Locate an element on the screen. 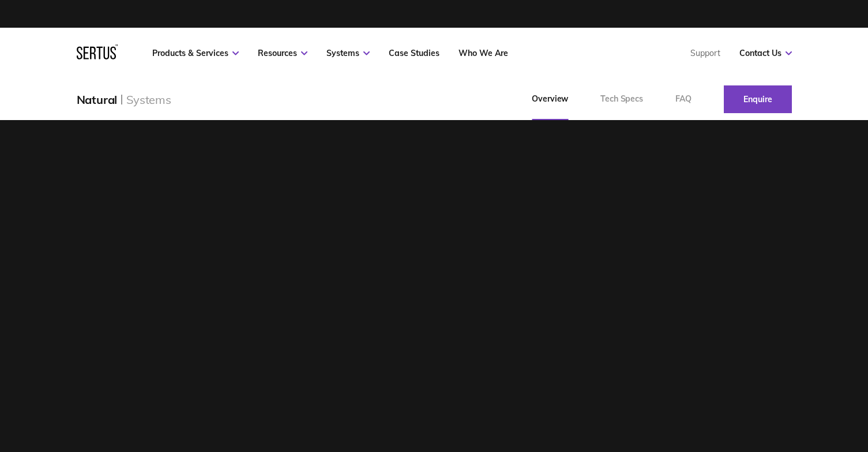  a: Who We Are is located at coordinates (483, 53).